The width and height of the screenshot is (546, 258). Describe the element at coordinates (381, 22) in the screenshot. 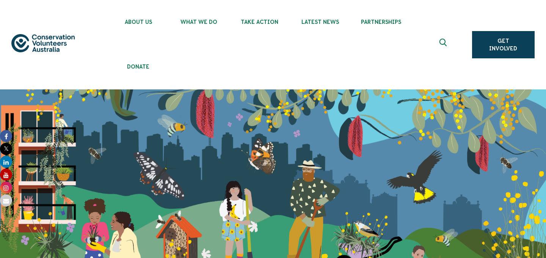

I see `span: Partnerships` at that location.